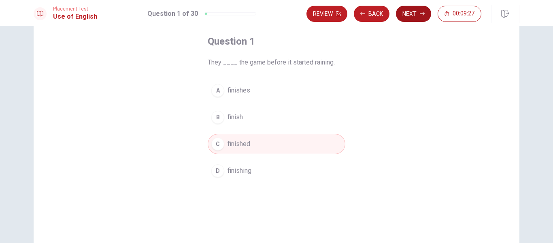 This screenshot has height=243, width=553. What do you see at coordinates (327, 14) in the screenshot?
I see `button: Review` at bounding box center [327, 14].